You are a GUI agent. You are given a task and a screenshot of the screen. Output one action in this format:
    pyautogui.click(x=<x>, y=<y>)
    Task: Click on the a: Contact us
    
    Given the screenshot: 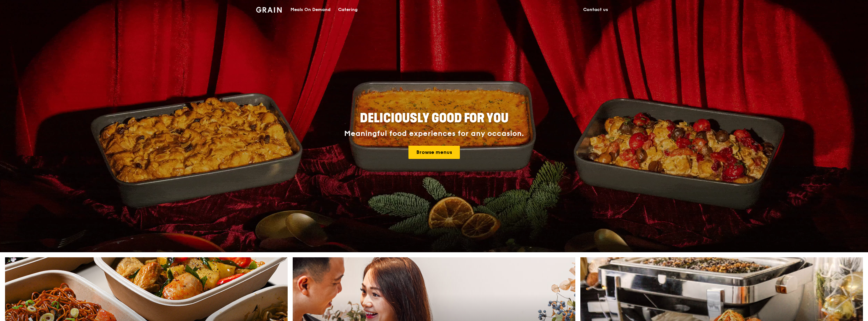 What is the action you would take?
    pyautogui.click(x=596, y=10)
    